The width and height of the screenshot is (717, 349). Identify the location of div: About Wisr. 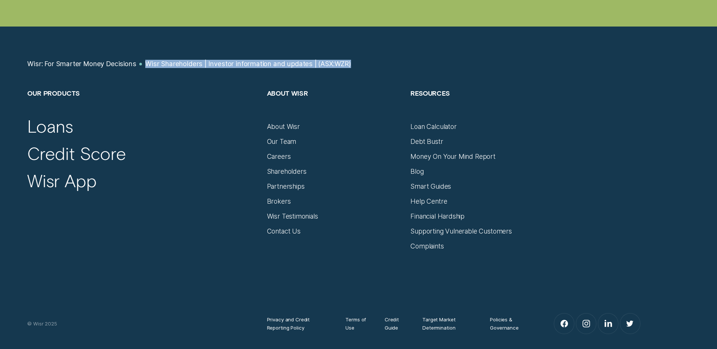
(283, 127).